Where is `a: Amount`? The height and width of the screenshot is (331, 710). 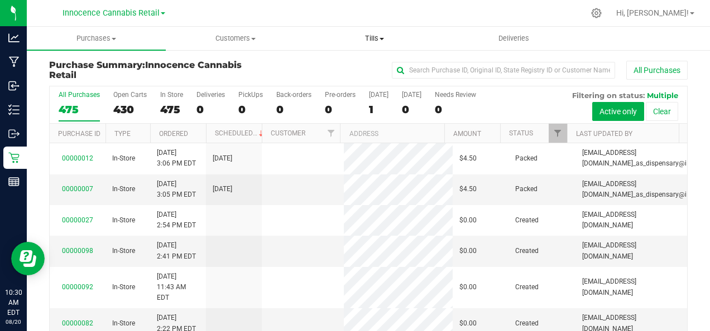 a: Amount is located at coordinates (467, 134).